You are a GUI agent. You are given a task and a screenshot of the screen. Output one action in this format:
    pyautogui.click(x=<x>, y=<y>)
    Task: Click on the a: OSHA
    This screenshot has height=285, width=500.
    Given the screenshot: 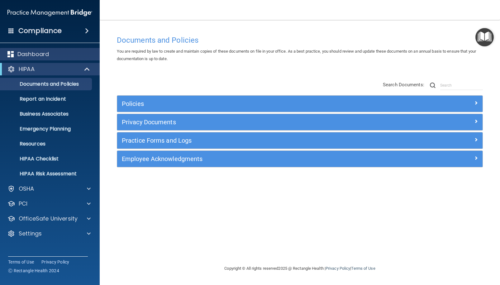 What is the action you would take?
    pyautogui.click(x=49, y=189)
    